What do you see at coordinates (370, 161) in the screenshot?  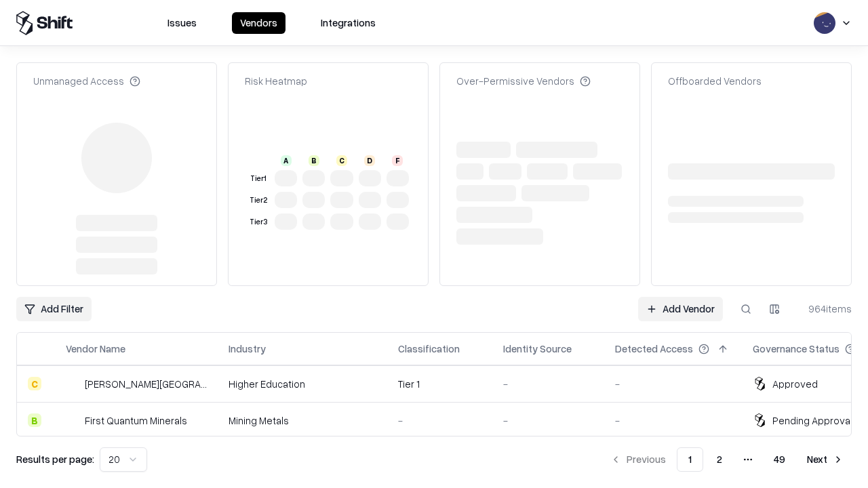 I see `div: D` at bounding box center [370, 161].